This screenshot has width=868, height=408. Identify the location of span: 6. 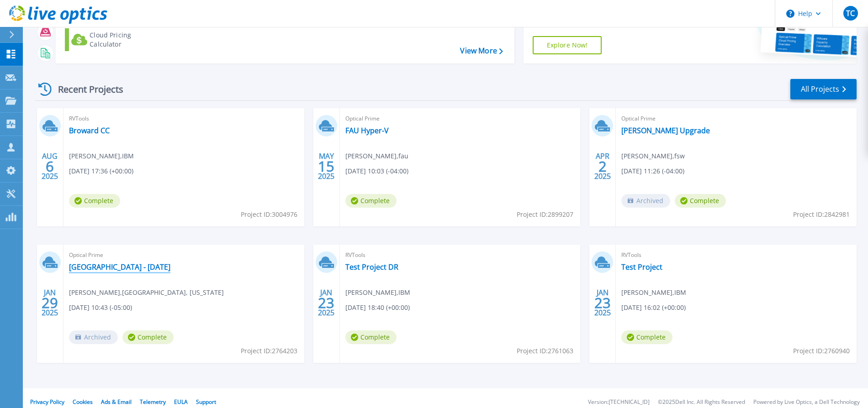
(50, 166).